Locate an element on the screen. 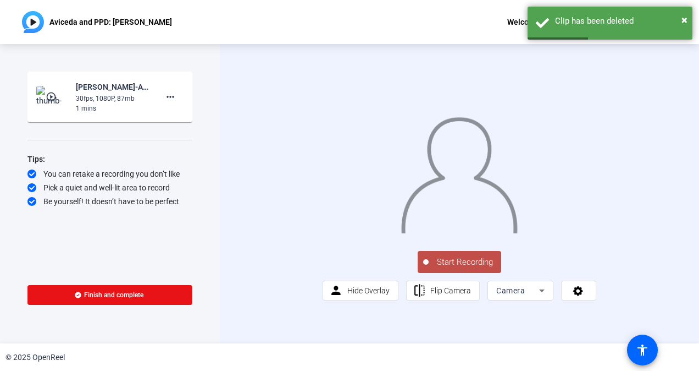  span: Hide Overlay is located at coordinates (368, 290).